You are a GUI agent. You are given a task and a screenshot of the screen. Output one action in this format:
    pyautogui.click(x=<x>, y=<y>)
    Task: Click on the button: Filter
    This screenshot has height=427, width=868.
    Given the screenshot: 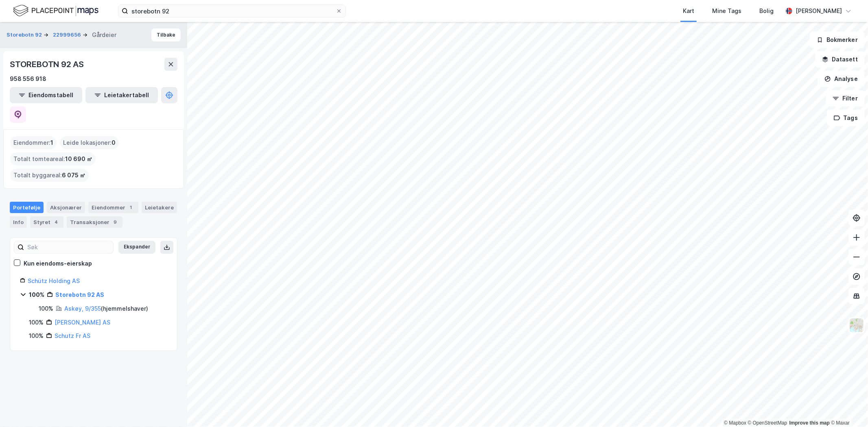 What is the action you would take?
    pyautogui.click(x=845, y=98)
    